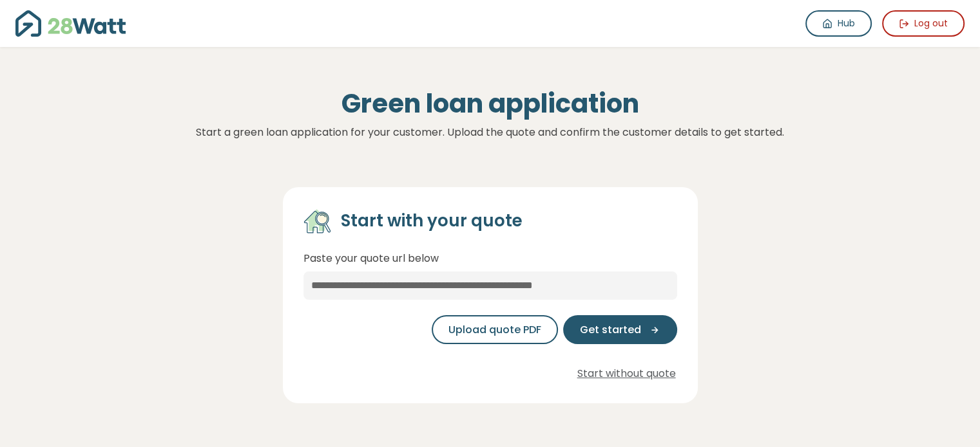 The image size is (980, 447). Describe the element at coordinates (838, 23) in the screenshot. I see `a: Hub` at that location.